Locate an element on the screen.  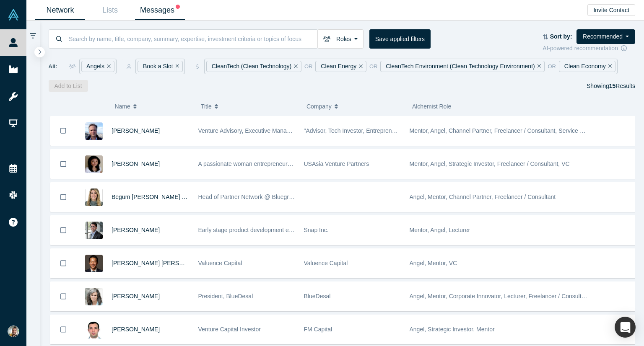
img: Andrew Hyung's Profile Image is located at coordinates (94, 264).